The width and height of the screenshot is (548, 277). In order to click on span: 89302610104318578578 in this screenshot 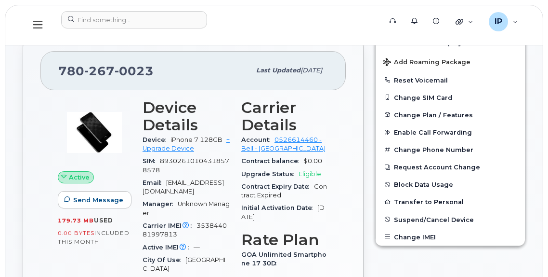, I will do `click(186, 165)`.